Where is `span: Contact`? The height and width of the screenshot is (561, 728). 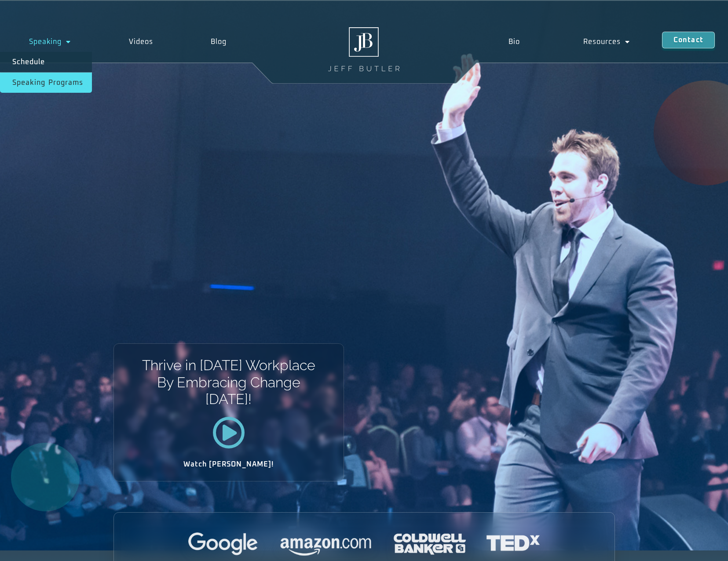 span: Contact is located at coordinates (689, 40).